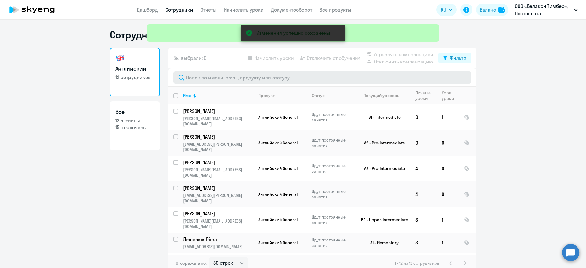 This screenshot has width=586, height=268. I want to click on button: ООО «Белакон Тимбер», Постоплата, so click(547, 10).